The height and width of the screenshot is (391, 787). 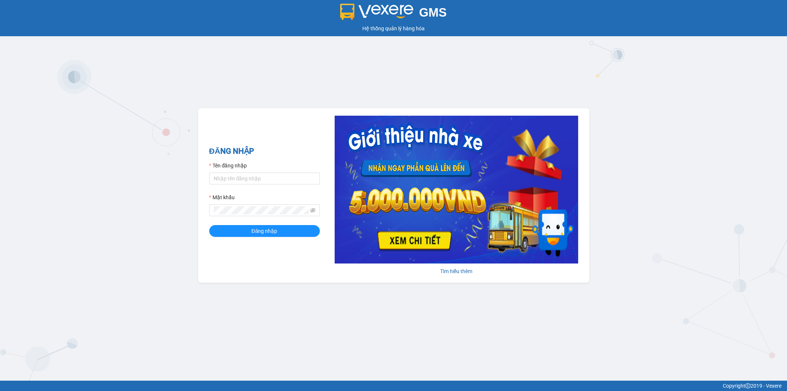 What do you see at coordinates (394, 28) in the screenshot?
I see `div: Hệ thống quản lý hàng hóa` at bounding box center [394, 28].